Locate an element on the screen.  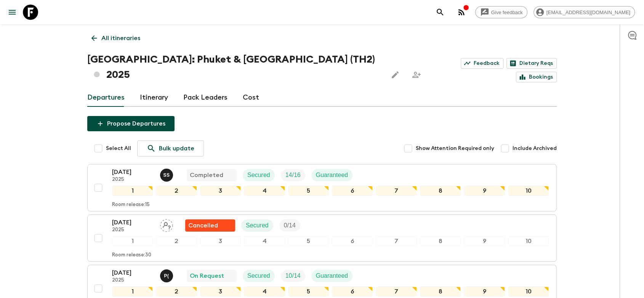
a: Feedback is located at coordinates (482, 63).